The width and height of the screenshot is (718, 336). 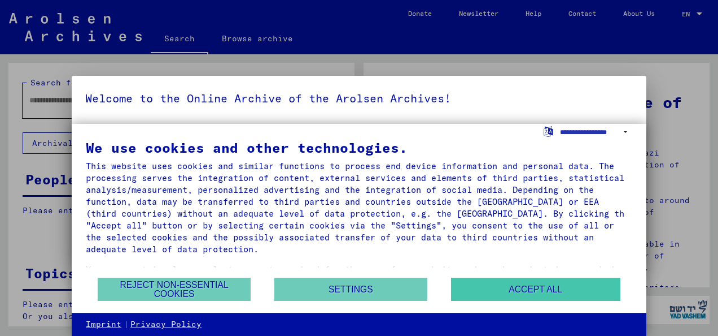 What do you see at coordinates (103, 324) in the screenshot?
I see `a: Imprint` at bounding box center [103, 324].